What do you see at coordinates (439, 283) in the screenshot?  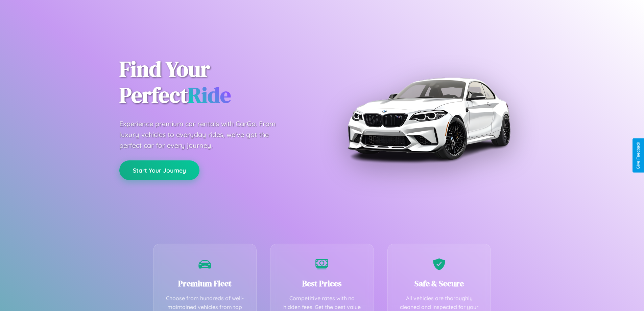 I see `h3: Safe & Secure` at bounding box center [439, 283].